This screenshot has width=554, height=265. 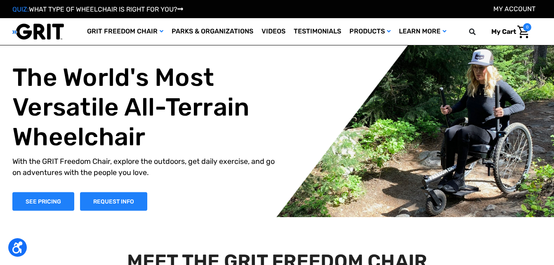 I want to click on p: With the GRIT Freedom Chair, explore the outdoors, get daily exercise, and go on adventures with ..., so click(x=148, y=167).